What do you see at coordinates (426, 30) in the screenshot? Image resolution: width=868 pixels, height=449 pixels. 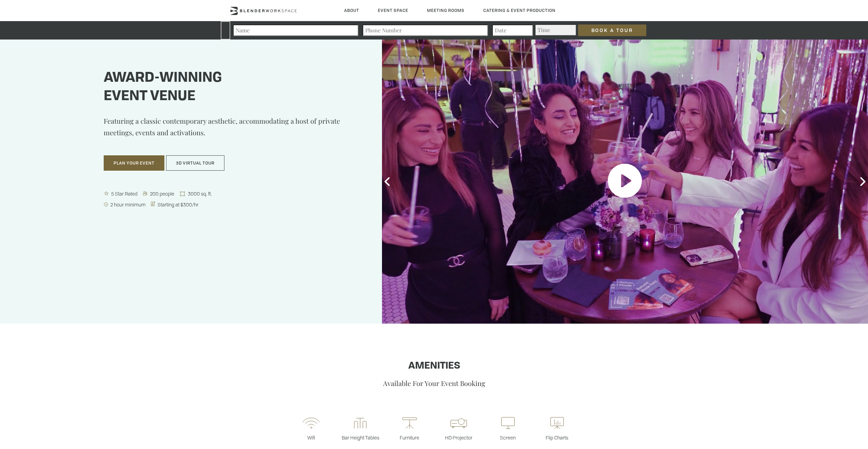 I see `input: Phone Number` at bounding box center [426, 30].